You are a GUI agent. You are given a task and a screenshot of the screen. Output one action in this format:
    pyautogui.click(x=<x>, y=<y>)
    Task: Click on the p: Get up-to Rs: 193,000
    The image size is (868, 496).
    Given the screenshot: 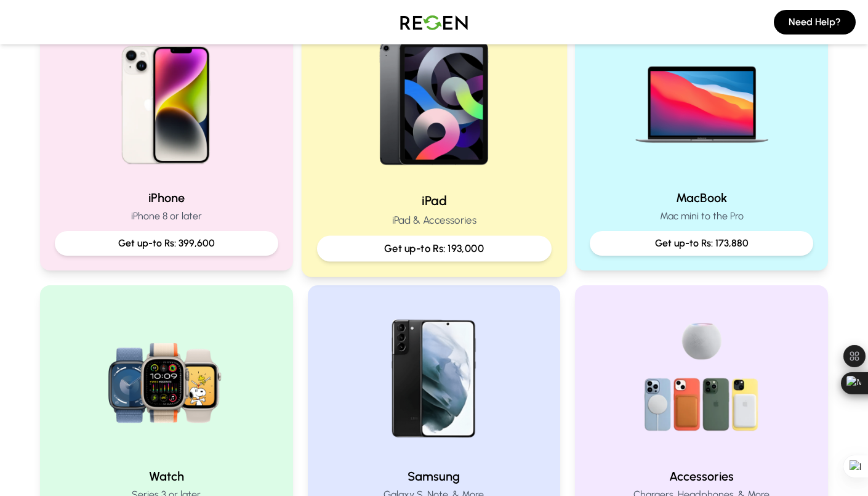 What is the action you would take?
    pyautogui.click(x=434, y=248)
    